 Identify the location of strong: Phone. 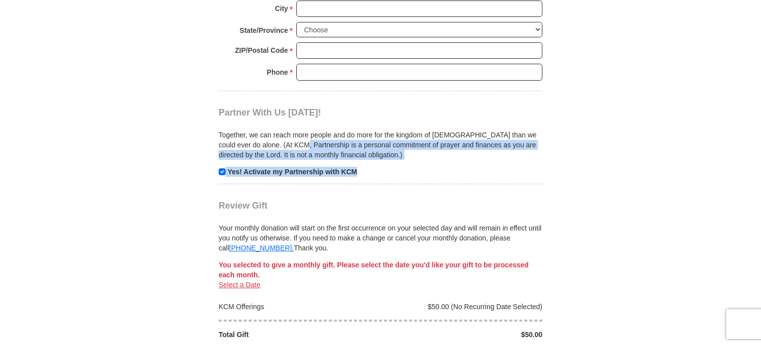
(277, 72).